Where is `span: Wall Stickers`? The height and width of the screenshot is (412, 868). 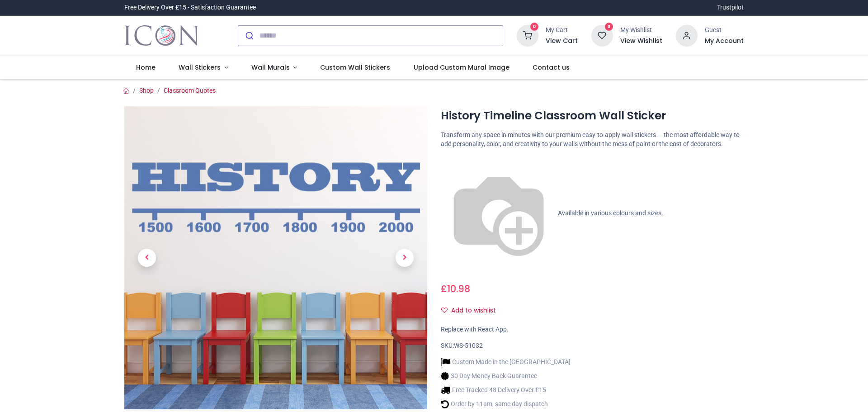 span: Wall Stickers is located at coordinates (199, 68).